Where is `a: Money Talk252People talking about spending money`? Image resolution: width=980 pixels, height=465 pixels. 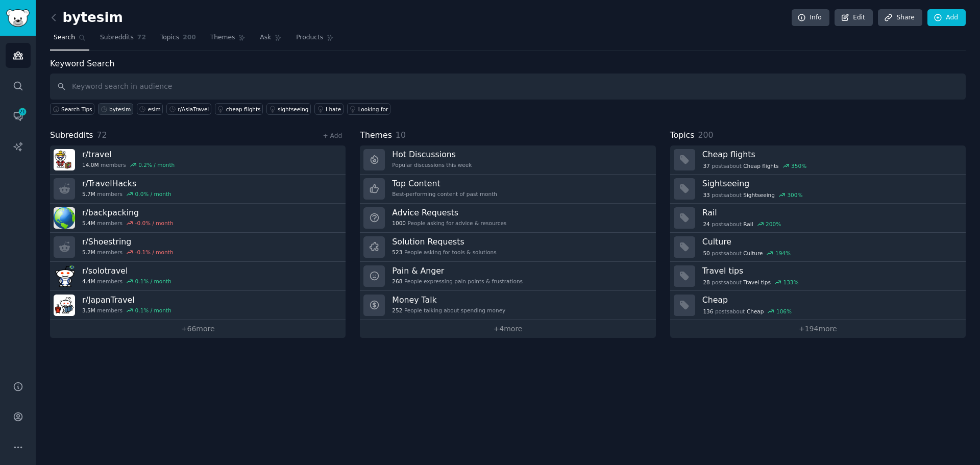
a: Money Talk252People talking about spending money is located at coordinates (507, 305).